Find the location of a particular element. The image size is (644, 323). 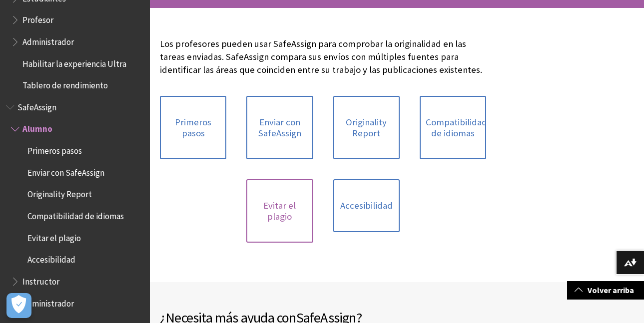

a: Primeros pasos is located at coordinates (193, 127).